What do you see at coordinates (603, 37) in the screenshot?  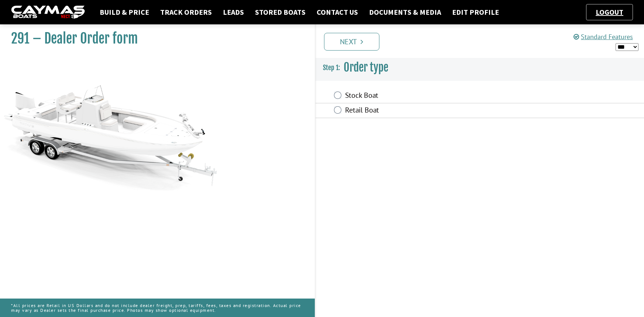 I see `a: Standard Features` at bounding box center [603, 37].